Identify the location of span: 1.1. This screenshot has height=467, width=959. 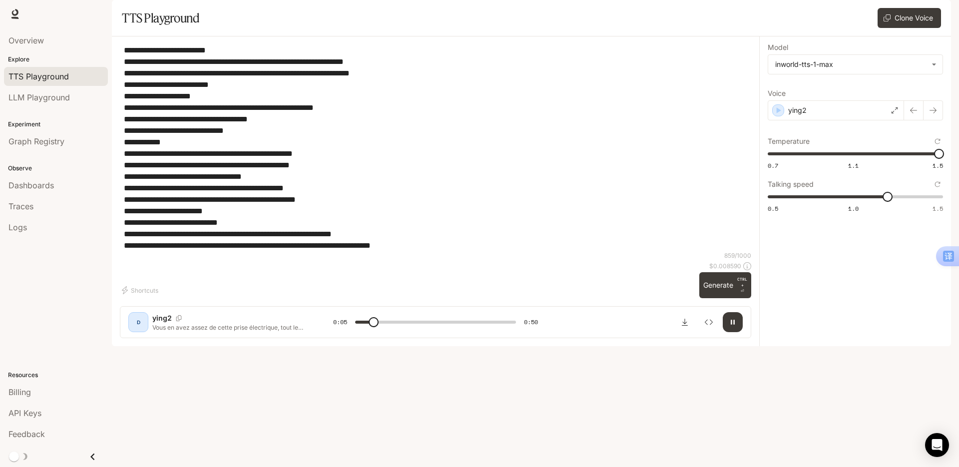
(853, 165).